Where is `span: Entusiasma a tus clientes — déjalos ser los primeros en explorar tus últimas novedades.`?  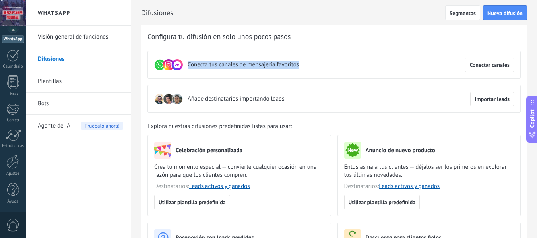
span: Entusiasma a tus clientes — déjalos ser los primeros en explorar tus últimas novedades. is located at coordinates (429, 171).